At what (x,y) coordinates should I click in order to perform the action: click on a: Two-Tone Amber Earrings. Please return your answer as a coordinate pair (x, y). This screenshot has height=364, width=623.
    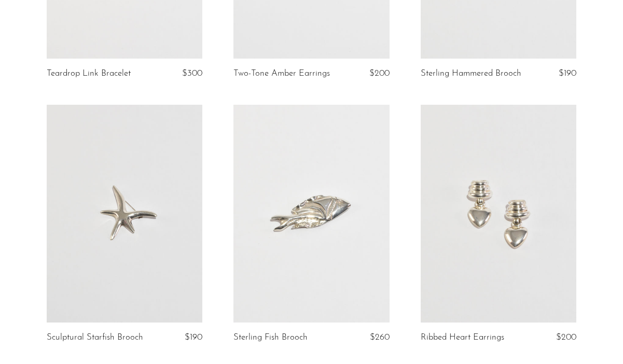
    Looking at the image, I should click on (282, 74).